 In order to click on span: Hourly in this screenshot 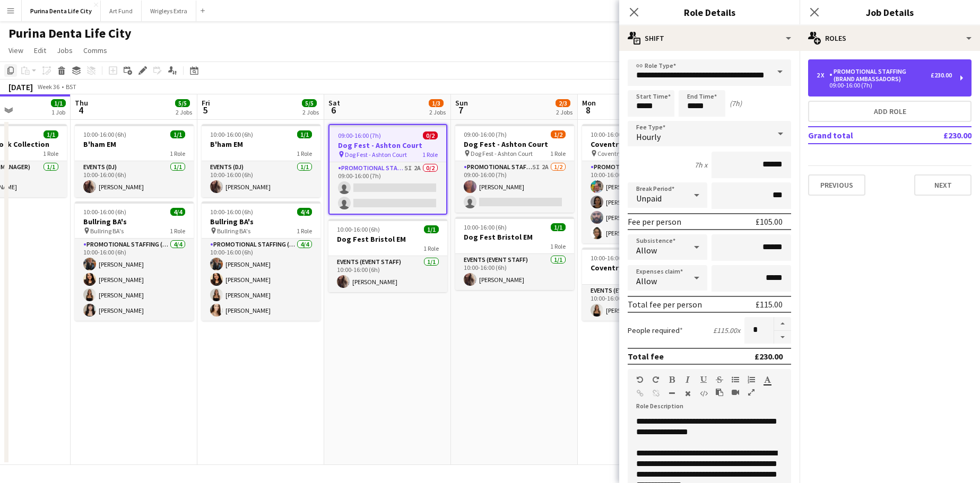, I will do `click(648, 137)`.